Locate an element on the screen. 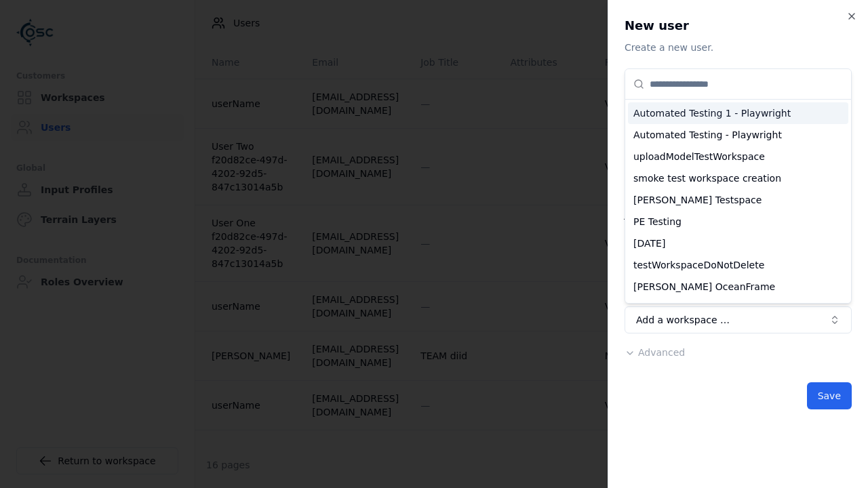 The width and height of the screenshot is (868, 488). div: Suggestions is located at coordinates (737, 201).